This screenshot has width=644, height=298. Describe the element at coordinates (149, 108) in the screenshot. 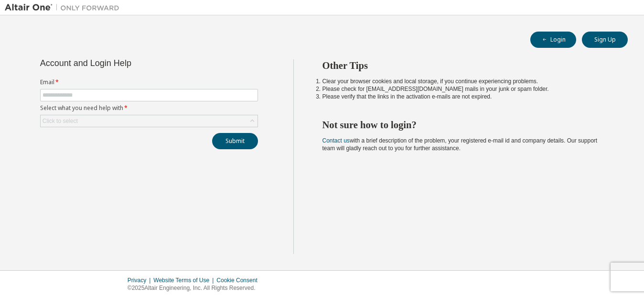

I see `label: Select what you need help with` at that location.